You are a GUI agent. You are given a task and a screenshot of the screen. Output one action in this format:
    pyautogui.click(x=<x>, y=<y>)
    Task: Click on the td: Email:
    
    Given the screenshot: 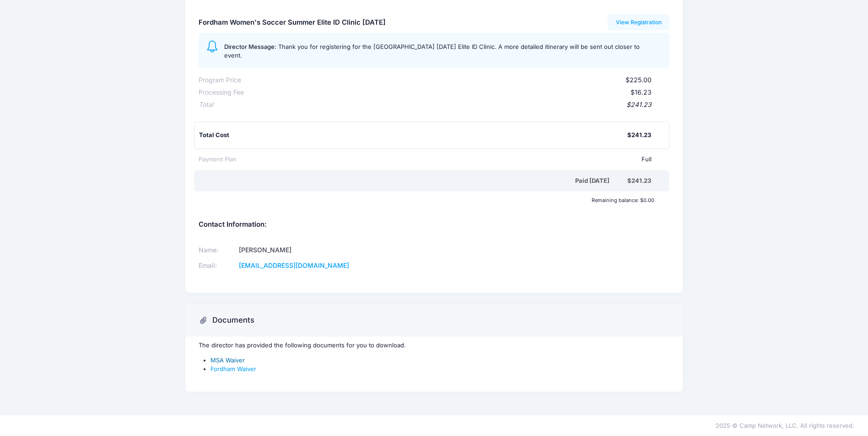 What is the action you would take?
    pyautogui.click(x=217, y=266)
    